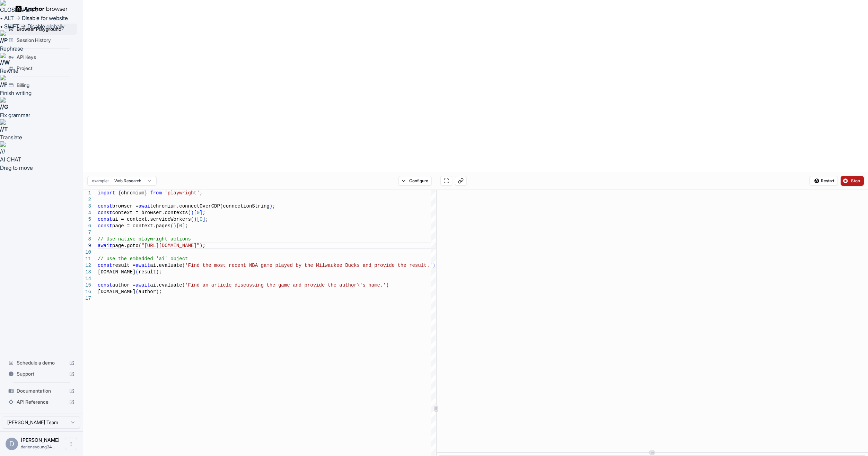 The image size is (868, 456). Describe the element at coordinates (41, 391) in the screenshot. I see `span: Documentation` at that location.